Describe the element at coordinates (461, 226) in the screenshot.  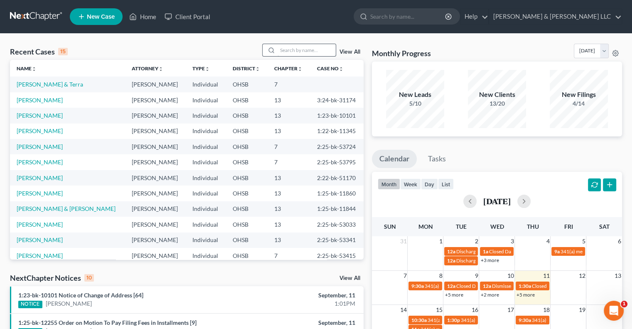
I see `span: Tue` at that location.